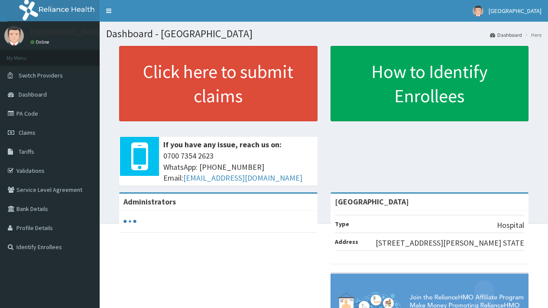  I want to click on span: Claims, so click(27, 133).